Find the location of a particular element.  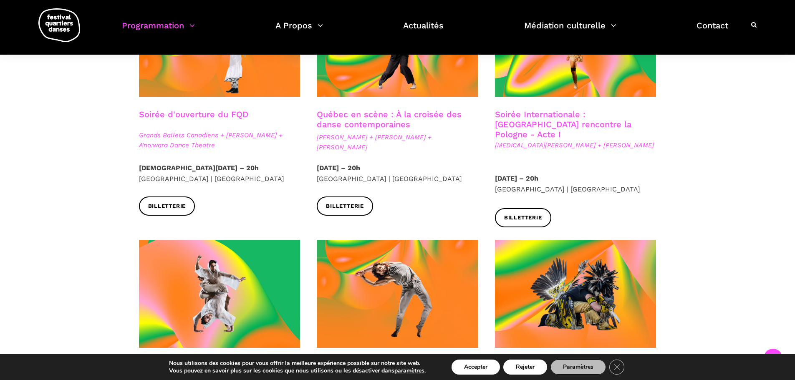

button: Rejeter is located at coordinates (525, 367).